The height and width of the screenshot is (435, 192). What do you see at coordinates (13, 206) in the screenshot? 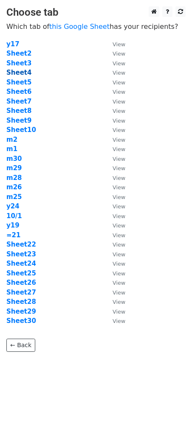
I see `strong: y24` at bounding box center [13, 206].